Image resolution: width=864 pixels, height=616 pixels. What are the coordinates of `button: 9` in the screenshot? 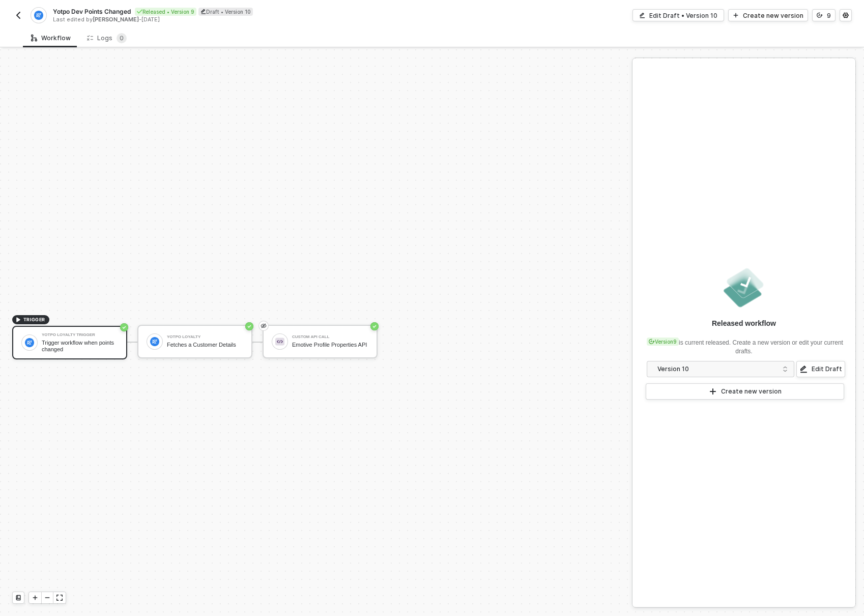 It's located at (824, 15).